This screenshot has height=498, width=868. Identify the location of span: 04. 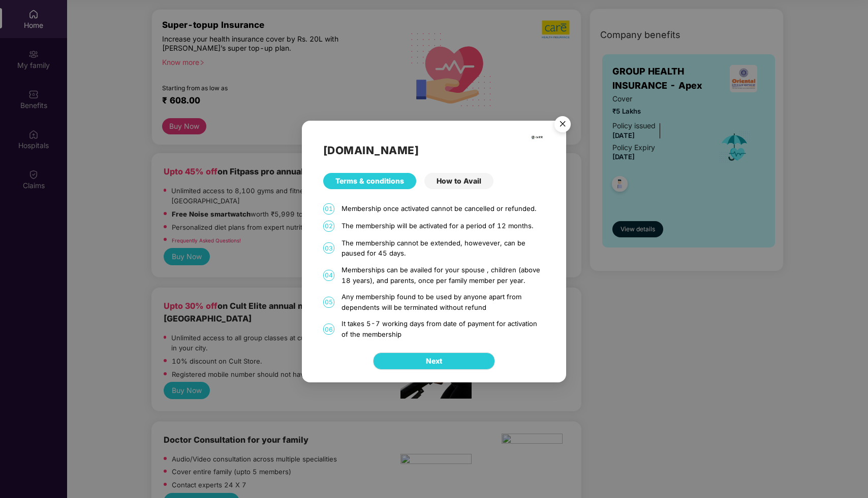
(328, 276).